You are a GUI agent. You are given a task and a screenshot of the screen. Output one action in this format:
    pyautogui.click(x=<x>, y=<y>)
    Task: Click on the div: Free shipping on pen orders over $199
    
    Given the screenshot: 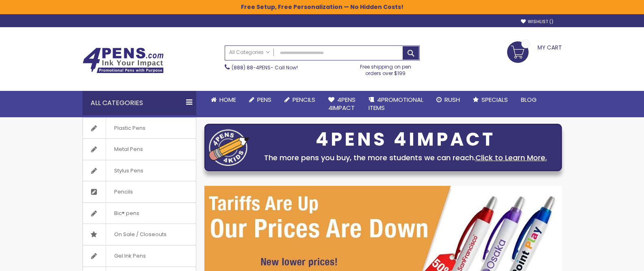 What is the action you would take?
    pyautogui.click(x=386, y=69)
    